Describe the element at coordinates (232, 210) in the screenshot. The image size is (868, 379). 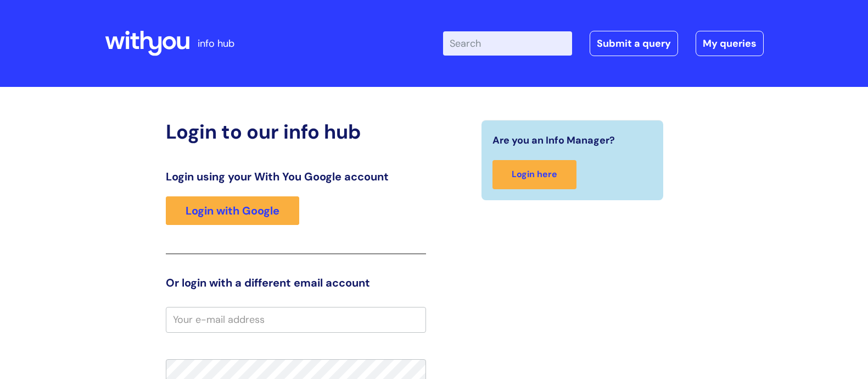
I see `a: Login with Google` at that location.